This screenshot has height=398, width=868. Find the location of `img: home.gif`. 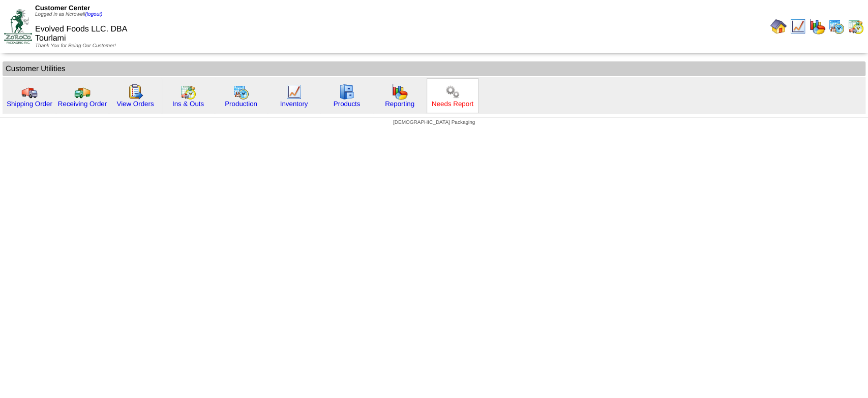

img: home.gif is located at coordinates (778, 26).